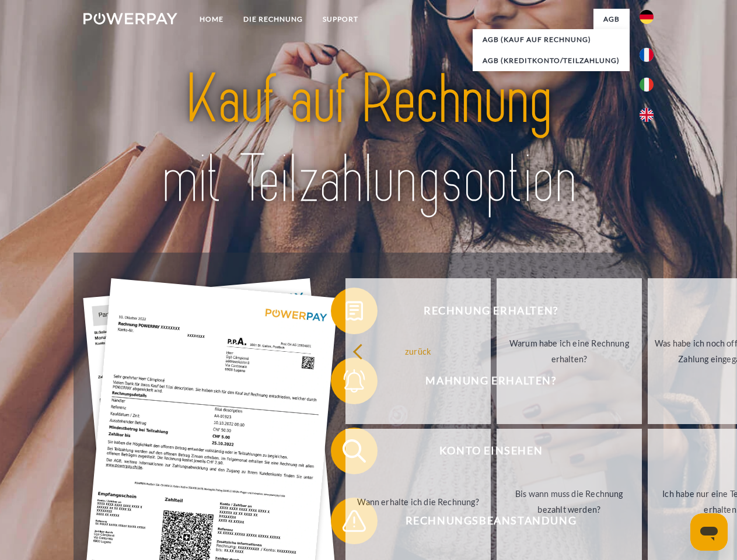 Image resolution: width=737 pixels, height=560 pixels. Describe the element at coordinates (483, 521) in the screenshot. I see `button: Rechnungsbeanstandung` at that location.